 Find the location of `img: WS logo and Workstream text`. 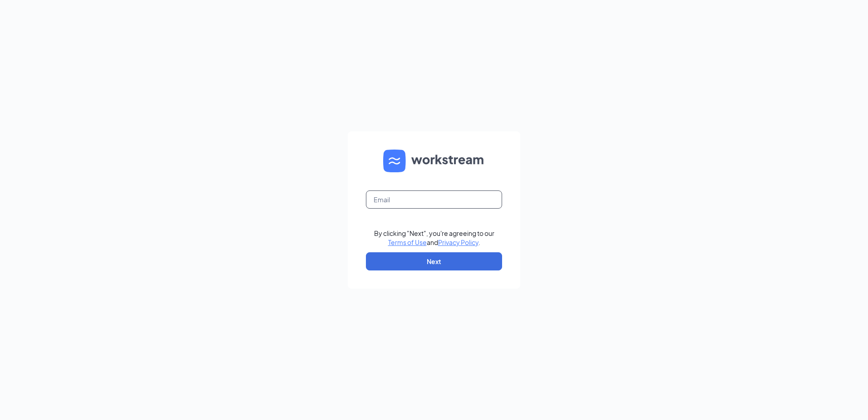

img: WS logo and Workstream text is located at coordinates (434, 161).